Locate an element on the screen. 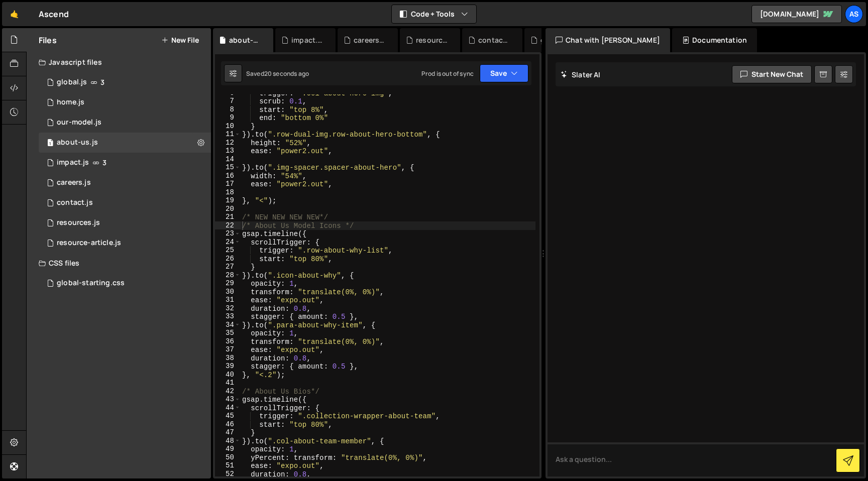 This screenshot has height=481, width=868. div: 38 is located at coordinates (228, 358).